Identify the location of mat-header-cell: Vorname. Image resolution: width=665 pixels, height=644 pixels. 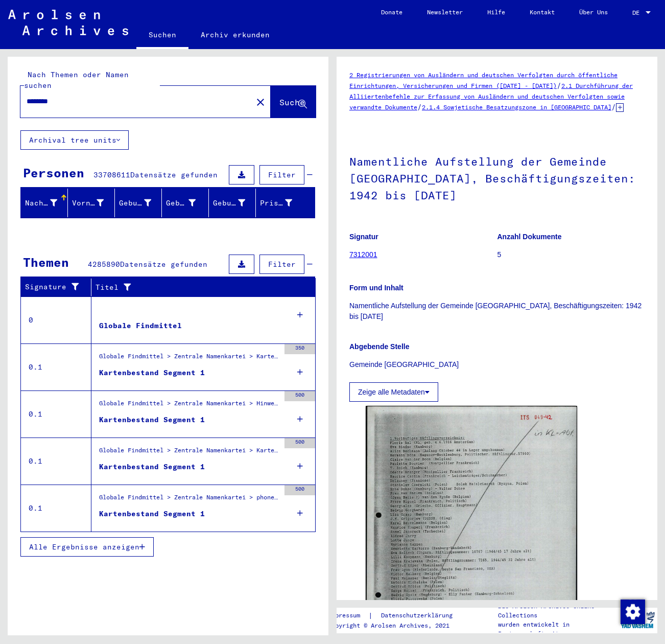
(91, 203).